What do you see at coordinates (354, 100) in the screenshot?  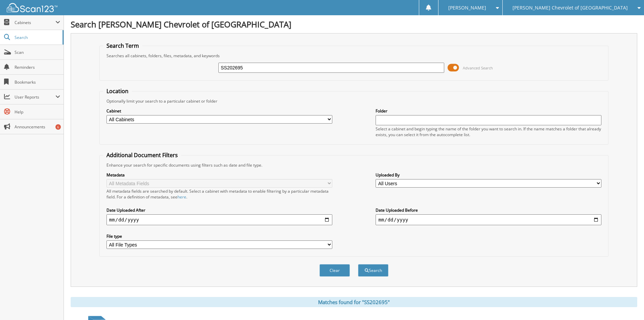 I see `div: Optionally limit your search to a particular cabinet or folder` at bounding box center [354, 100].